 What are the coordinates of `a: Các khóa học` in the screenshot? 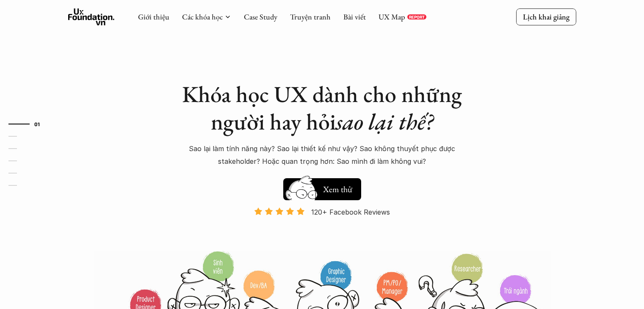 It's located at (202, 17).